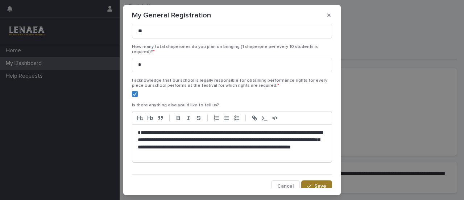  What do you see at coordinates (230, 83) in the screenshot?
I see `span: I acknowledge that our school is legally responsible for obtaining performance rights for every p...` at bounding box center [230, 83].